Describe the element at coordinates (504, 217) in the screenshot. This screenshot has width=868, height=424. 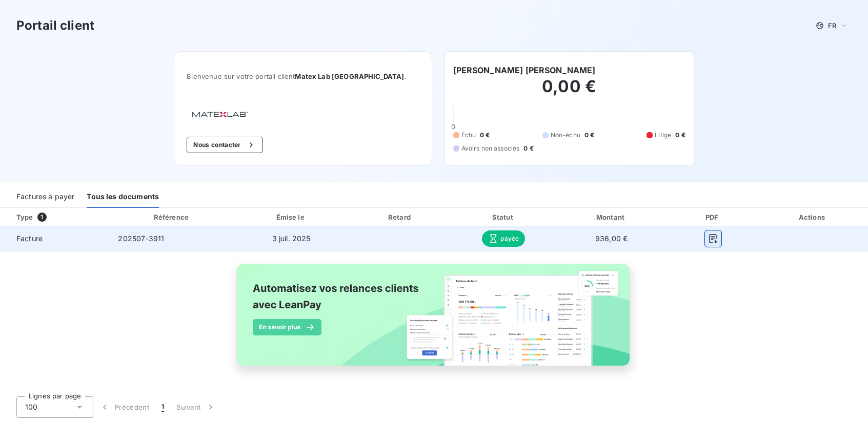
I see `div: Statut` at that location.